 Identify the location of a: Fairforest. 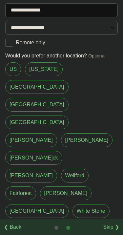
(21, 193).